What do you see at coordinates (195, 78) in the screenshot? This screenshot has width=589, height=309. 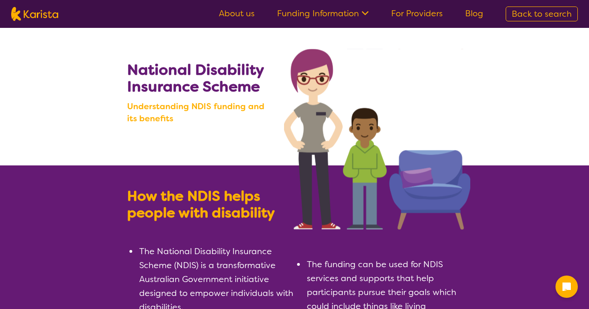 I see `b: National Disability Insurance Scheme` at bounding box center [195, 78].